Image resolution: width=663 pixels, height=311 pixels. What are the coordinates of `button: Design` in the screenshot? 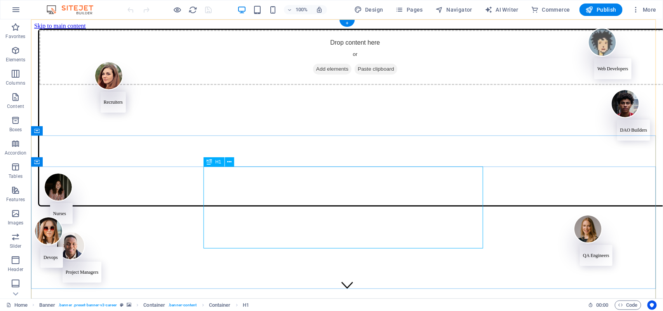 It's located at (369, 10).